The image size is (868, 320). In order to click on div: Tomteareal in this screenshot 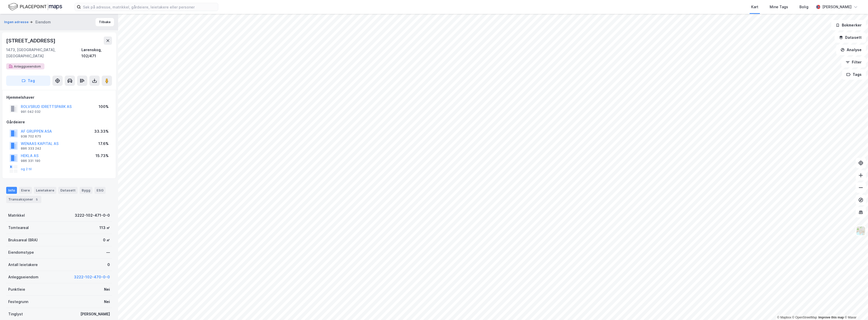, I will do `click(18, 227)`.